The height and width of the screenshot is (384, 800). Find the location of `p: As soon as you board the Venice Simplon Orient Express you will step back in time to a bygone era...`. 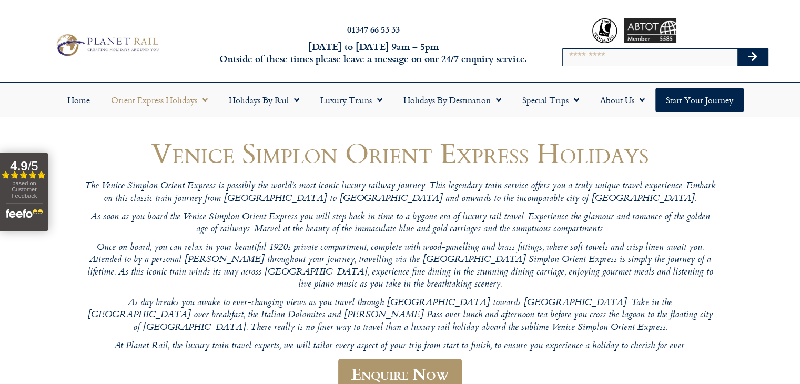

p: As soon as you board the Venice Simplon Orient Express you will step back in time to a bygone era... is located at coordinates (400, 224).